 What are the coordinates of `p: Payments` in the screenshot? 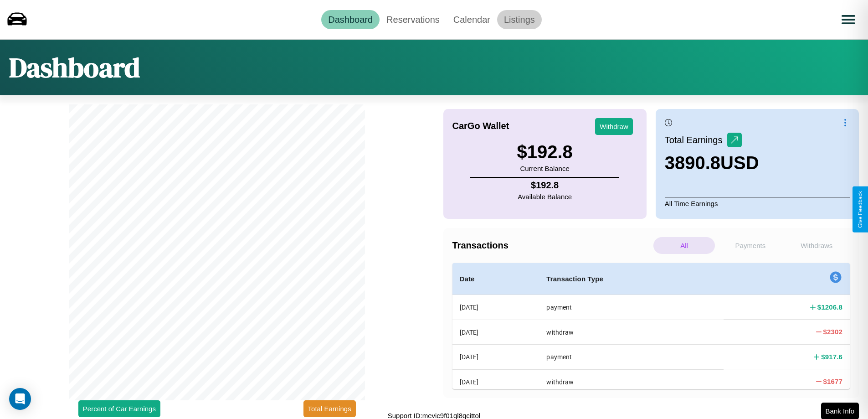 It's located at (750, 246).